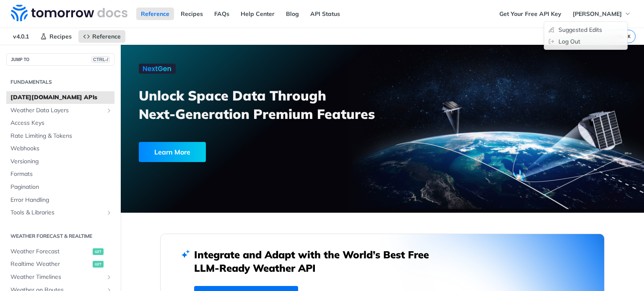 This screenshot has width=644, height=291. Describe the element at coordinates (57, 213) in the screenshot. I see `span: Tools & Libraries` at that location.